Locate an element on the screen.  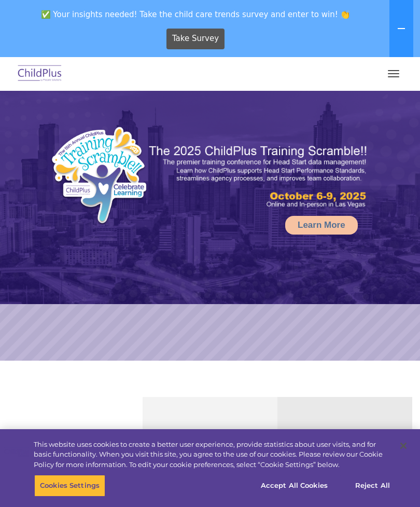
button: Accept All Cookies is located at coordinates (294, 486).